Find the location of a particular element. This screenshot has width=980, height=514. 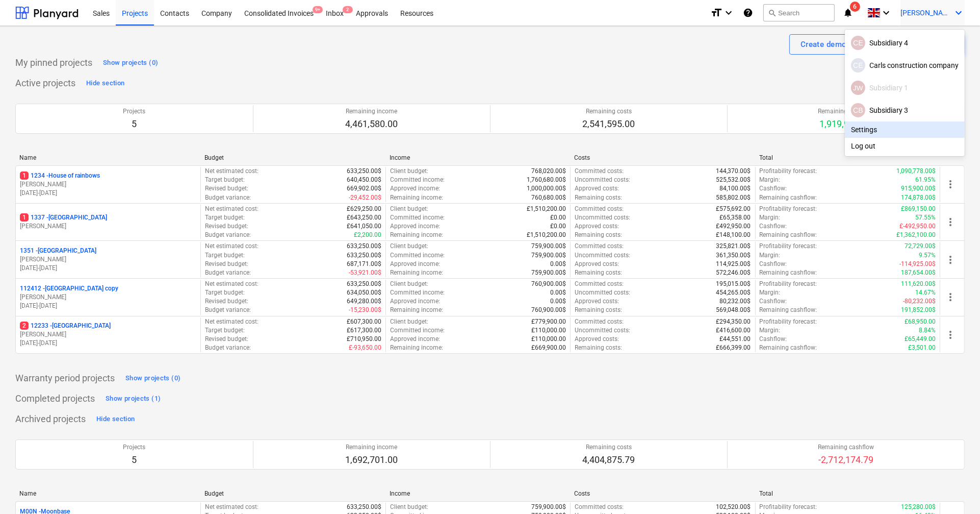

div: Subsidiary 3 is located at coordinates (904, 111).